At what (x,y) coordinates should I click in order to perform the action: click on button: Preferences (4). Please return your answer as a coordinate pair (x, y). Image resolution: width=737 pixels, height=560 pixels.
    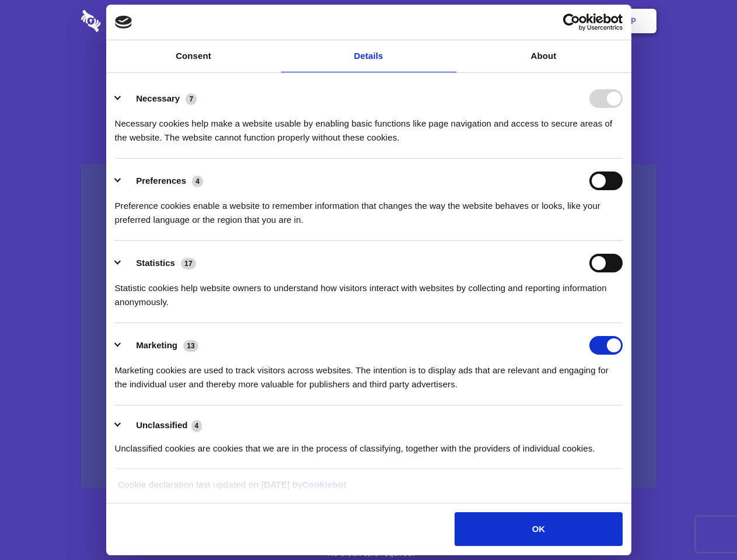
    Looking at the image, I should click on (163, 181).